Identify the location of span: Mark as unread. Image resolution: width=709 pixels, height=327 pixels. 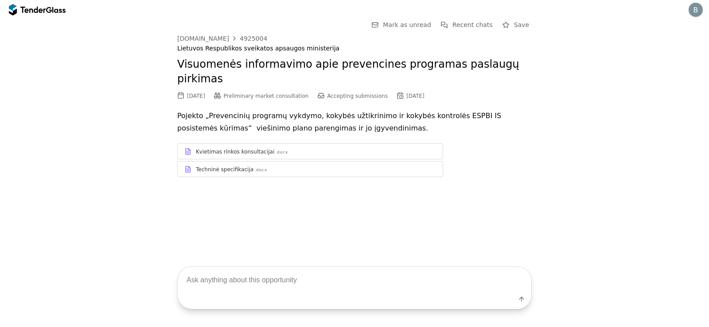
(407, 25).